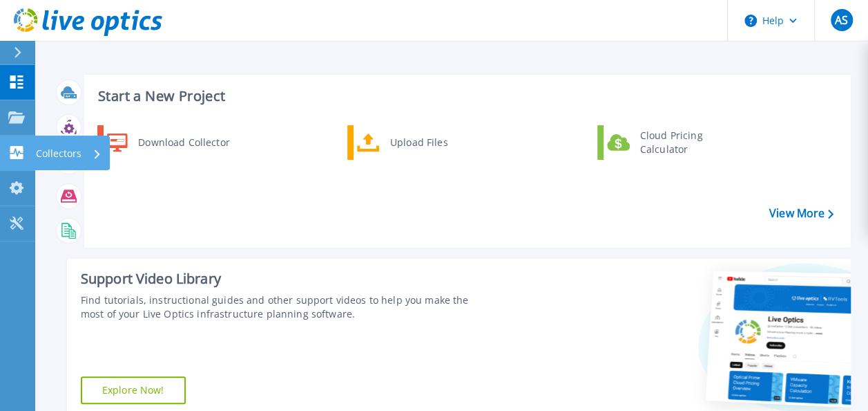 The height and width of the screenshot is (411, 868). Describe the element at coordinates (168, 142) in the screenshot. I see `a: Download Collector` at that location.